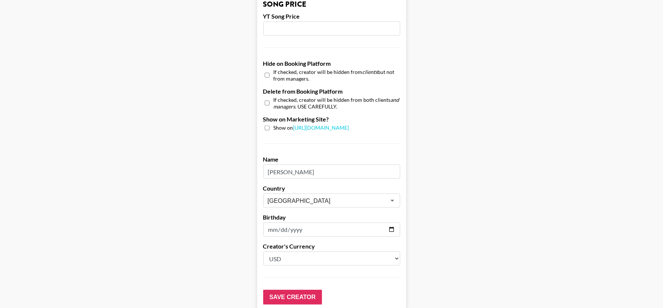 This screenshot has height=308, width=663. What do you see at coordinates (332, 160) in the screenshot?
I see `label: Name` at bounding box center [332, 160].